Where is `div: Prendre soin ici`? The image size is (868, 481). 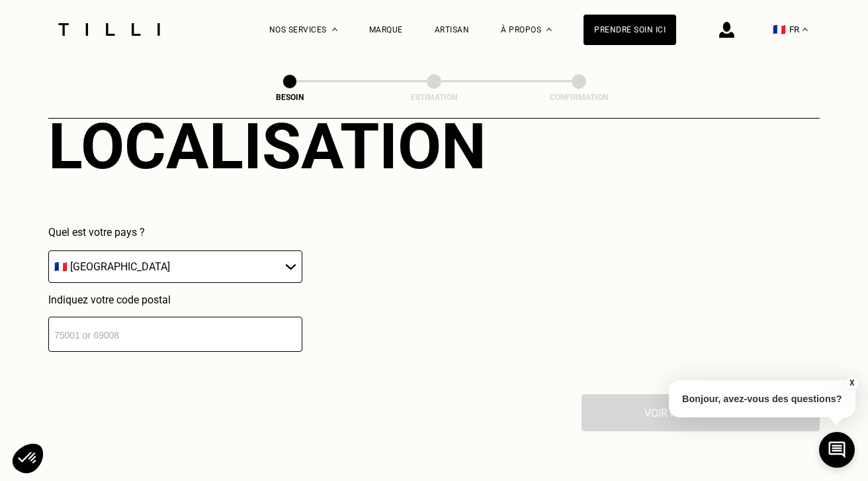
div: Prendre soin ici is located at coordinates (630, 30).